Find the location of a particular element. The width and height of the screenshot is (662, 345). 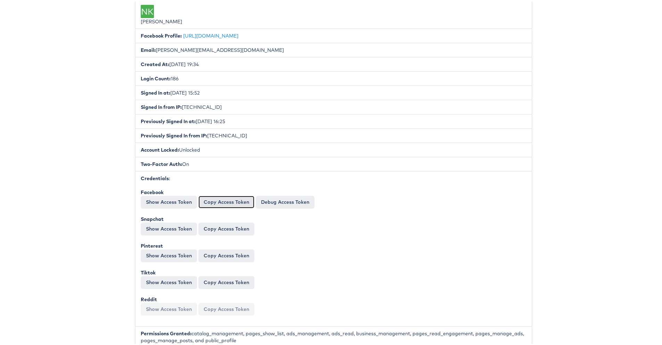

b: Previously Signed In from IP: is located at coordinates (174, 134).